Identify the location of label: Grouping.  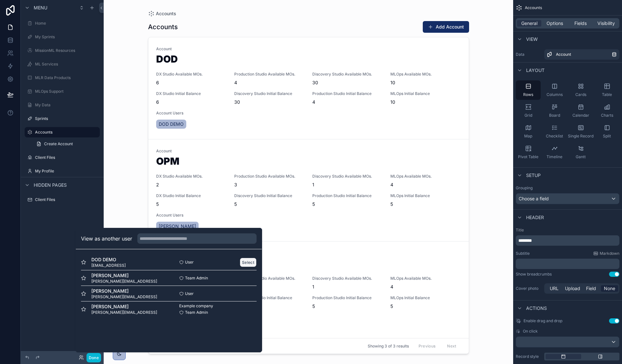
(524, 188).